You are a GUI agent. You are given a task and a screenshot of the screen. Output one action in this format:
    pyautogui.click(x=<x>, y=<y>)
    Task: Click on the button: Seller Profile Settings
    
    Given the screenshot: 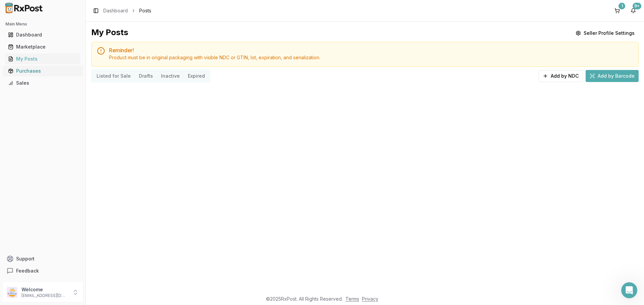 What is the action you would take?
    pyautogui.click(x=605, y=33)
    